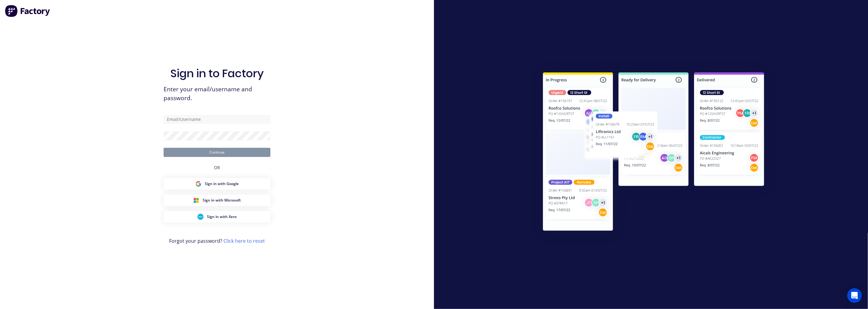 The image size is (868, 309). I want to click on img: Sign in, so click(654, 153).